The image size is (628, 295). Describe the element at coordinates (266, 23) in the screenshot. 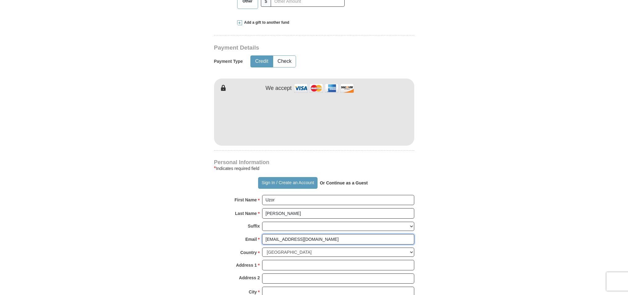

I see `span: Add a gift to another fund` at that location.